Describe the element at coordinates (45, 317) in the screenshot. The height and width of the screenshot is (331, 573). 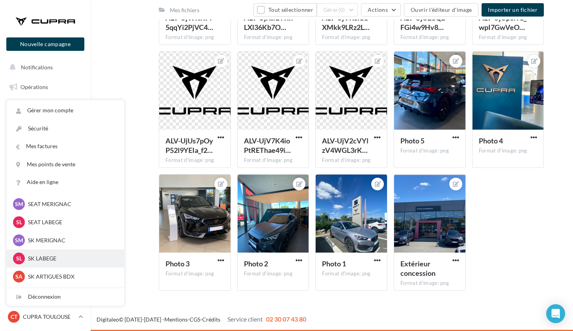
I see `a: CT CUPRA TOULOUSE` at that location.